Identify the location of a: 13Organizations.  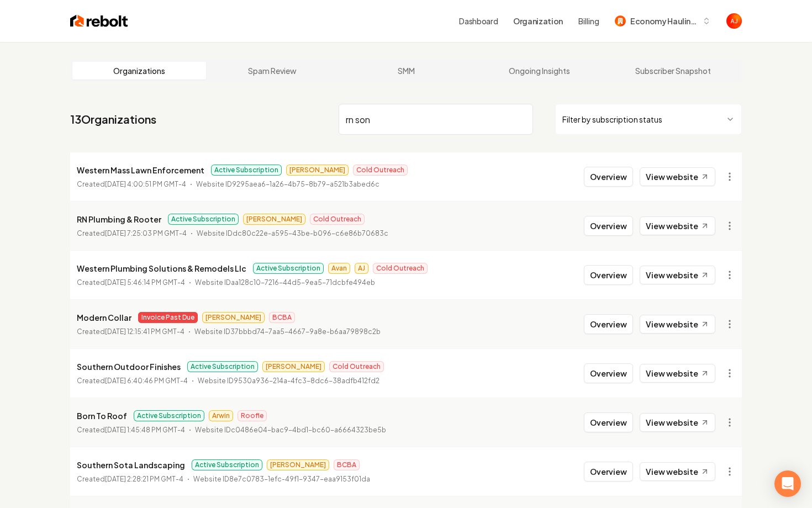
(113, 119).